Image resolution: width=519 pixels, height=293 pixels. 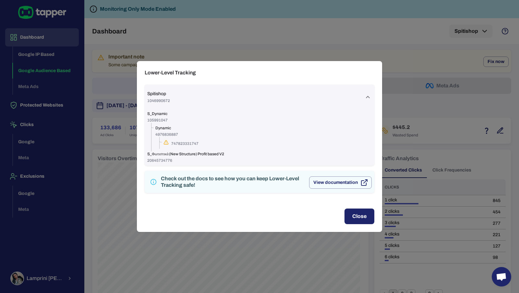 I want to click on div: Check out the docs to see how you can keep Lower-Level Tracking safe!, so click(x=232, y=182).